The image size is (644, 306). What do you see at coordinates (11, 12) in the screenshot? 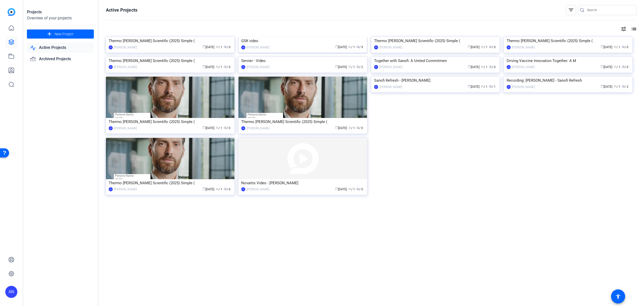
I see `img: blue-gradient.svg` at bounding box center [11, 12].